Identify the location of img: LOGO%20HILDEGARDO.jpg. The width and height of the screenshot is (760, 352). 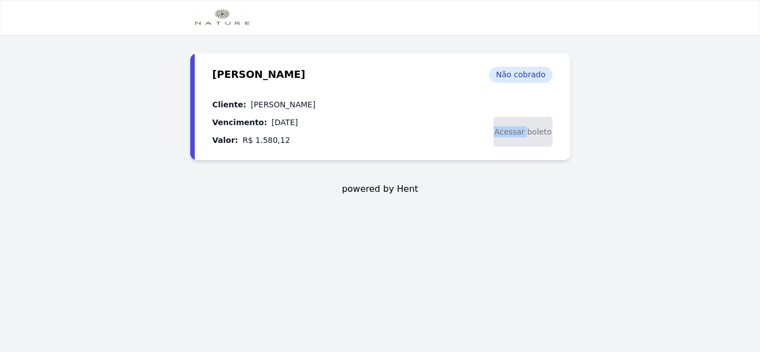
(223, 18).